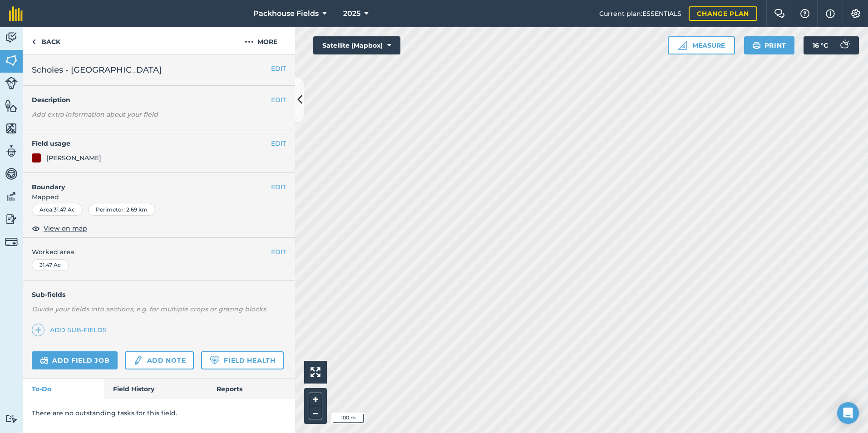 The height and width of the screenshot is (433, 868). I want to click on img: A cog icon, so click(856, 14).